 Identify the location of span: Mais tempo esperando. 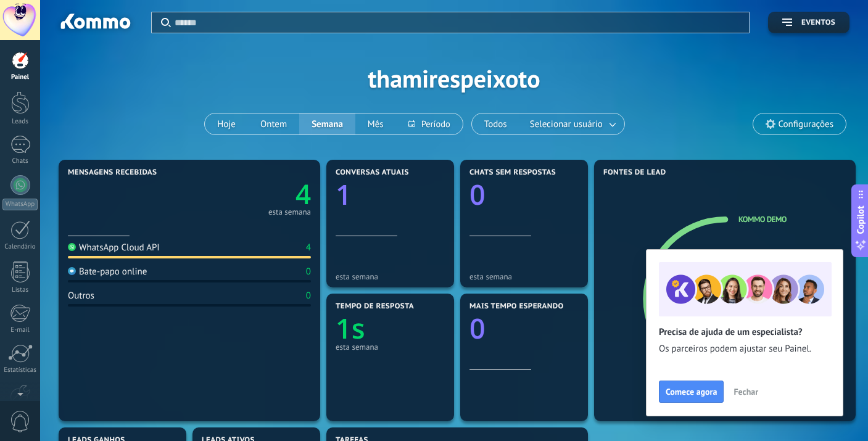
(516, 307).